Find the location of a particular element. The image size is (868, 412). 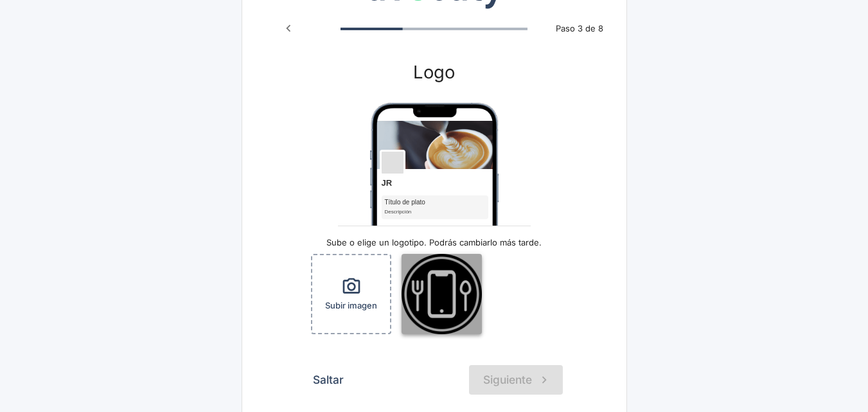

button: Subir imagen is located at coordinates (351, 294).